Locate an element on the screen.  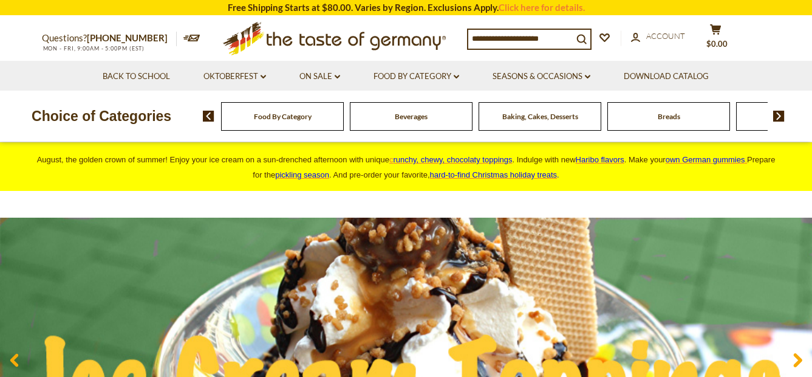
span: Baking, Cakes, Desserts is located at coordinates (540, 116).